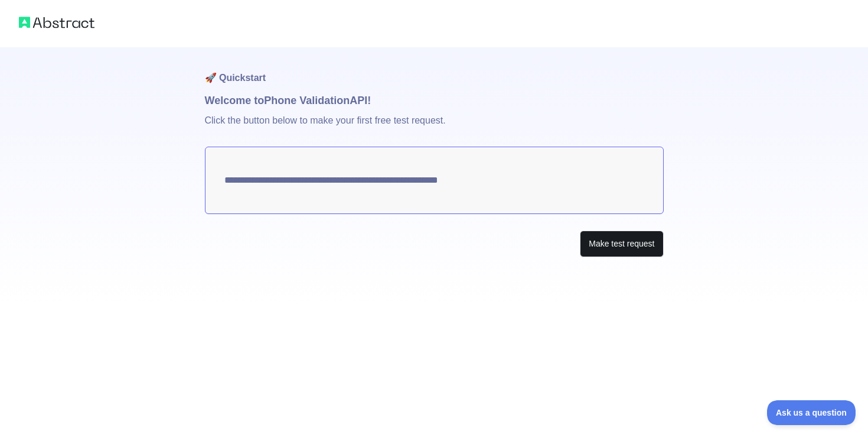 Image resolution: width=868 pixels, height=431 pixels. What do you see at coordinates (622, 243) in the screenshot?
I see `button: Make test request` at bounding box center [622, 243].